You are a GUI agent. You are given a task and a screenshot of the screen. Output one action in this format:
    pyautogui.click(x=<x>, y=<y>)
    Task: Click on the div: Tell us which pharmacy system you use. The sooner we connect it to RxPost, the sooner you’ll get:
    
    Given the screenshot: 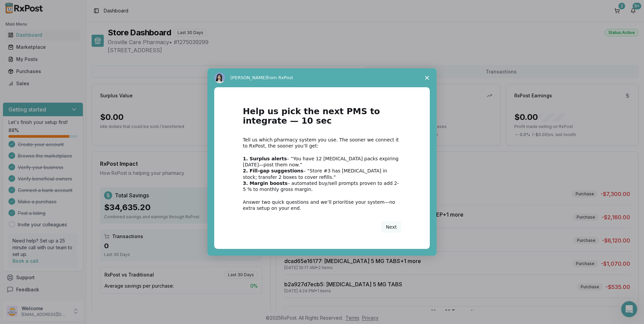 What is the action you would take?
    pyautogui.click(x=322, y=143)
    